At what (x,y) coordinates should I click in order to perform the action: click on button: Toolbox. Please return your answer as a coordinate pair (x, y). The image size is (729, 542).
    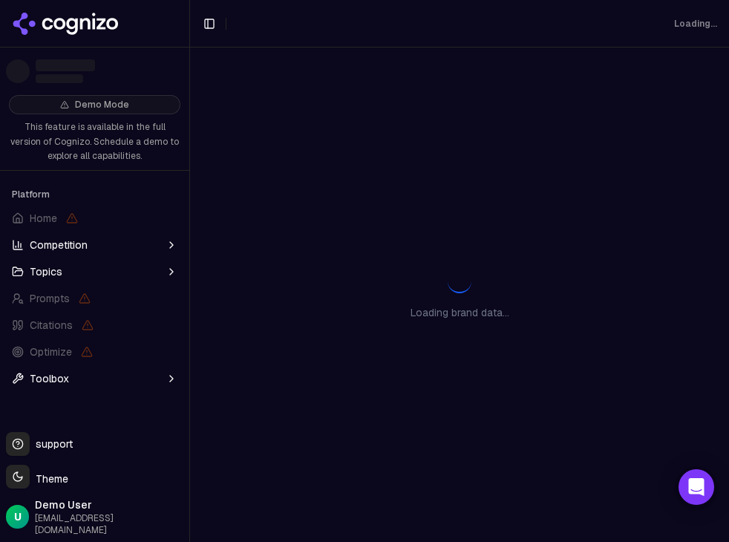
    Looking at the image, I should click on (94, 379).